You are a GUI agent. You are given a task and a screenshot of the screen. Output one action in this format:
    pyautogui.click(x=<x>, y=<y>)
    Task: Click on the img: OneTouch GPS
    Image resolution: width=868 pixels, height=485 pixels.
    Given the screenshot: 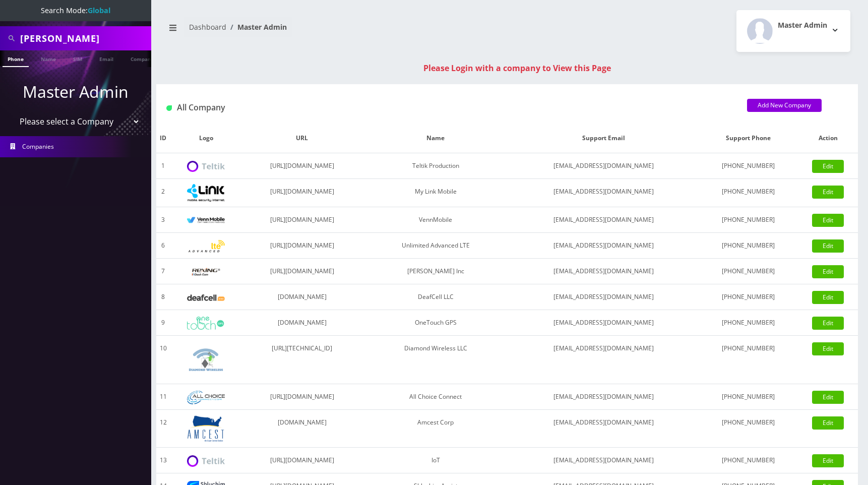 What is the action you would take?
    pyautogui.click(x=205, y=323)
    